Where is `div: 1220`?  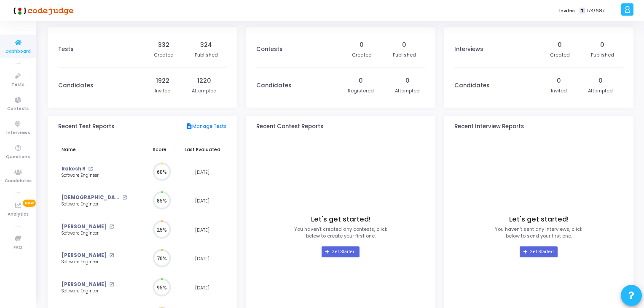
div: 1220 is located at coordinates (204, 81).